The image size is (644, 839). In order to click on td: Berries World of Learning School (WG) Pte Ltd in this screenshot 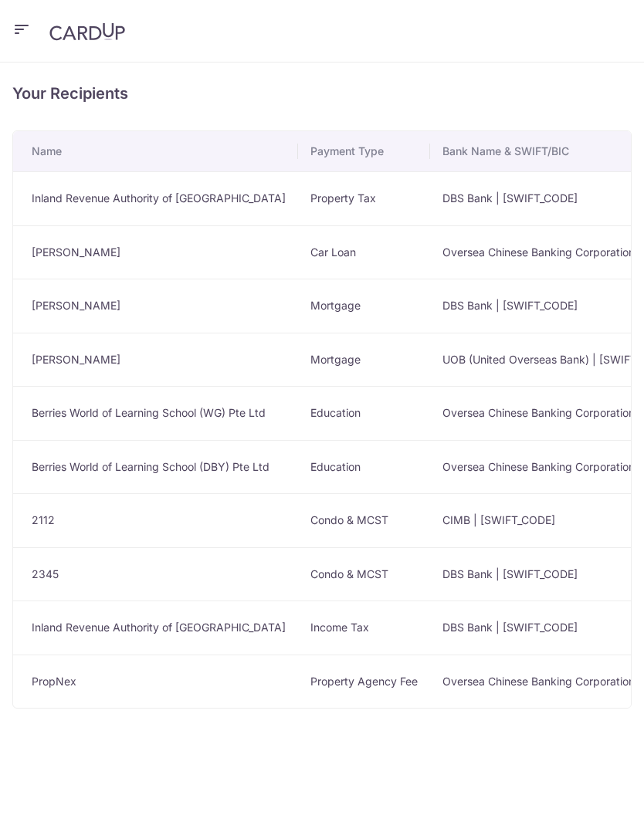, I will do `click(155, 413)`.